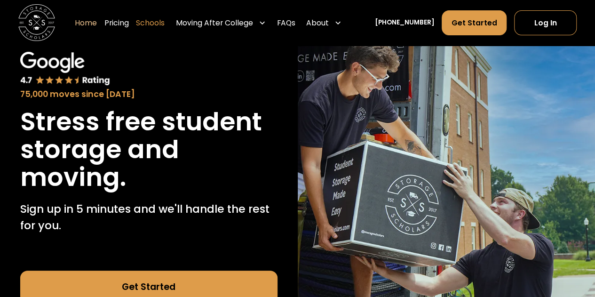 The image size is (595, 297). I want to click on h1: Stress free student storage and moving., so click(149, 149).